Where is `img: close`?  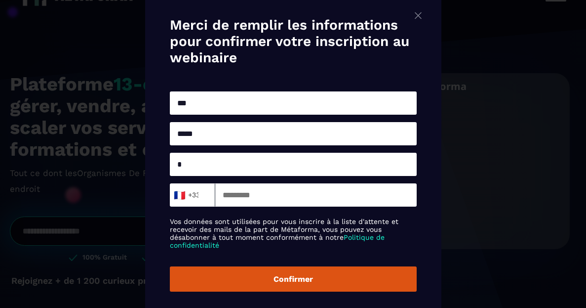
img: close is located at coordinates (418, 15).